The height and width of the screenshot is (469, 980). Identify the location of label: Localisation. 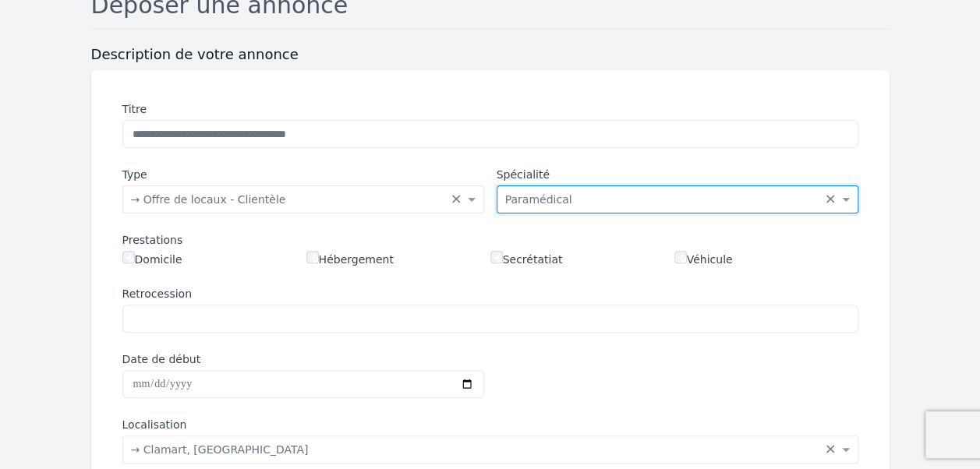
(490, 424).